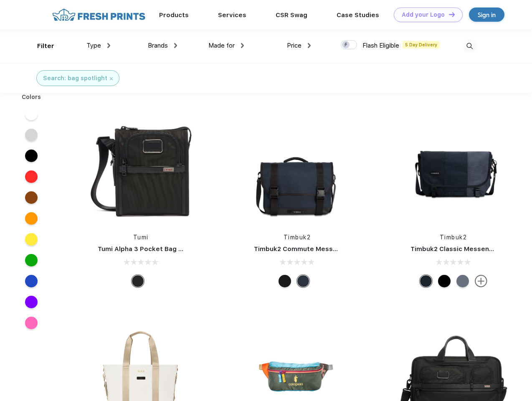 The width and height of the screenshot is (532, 401). Describe the element at coordinates (303, 281) in the screenshot. I see `div: Eco Nautical` at that location.